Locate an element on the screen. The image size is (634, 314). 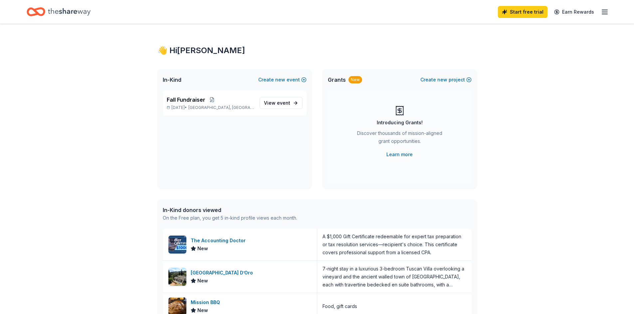
div: Discover thousands of mission-aligned grant opportunities. is located at coordinates (400, 139).